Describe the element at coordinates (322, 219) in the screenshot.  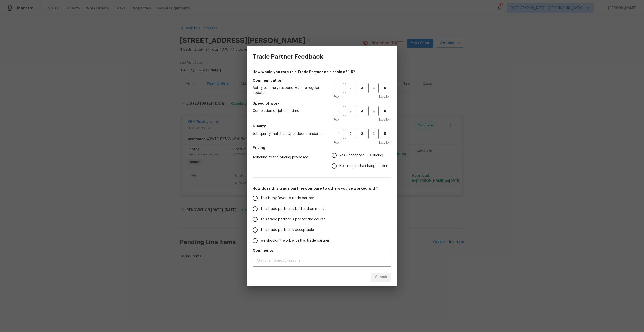
I see `div: How does this trade partner compare to others you’ve worked with?` at that location.